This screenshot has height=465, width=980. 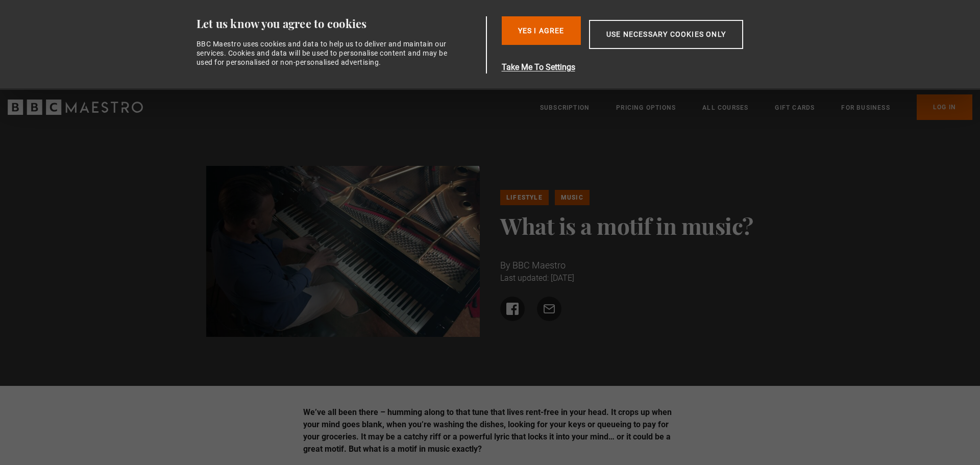 What do you see at coordinates (488, 430) in the screenshot?
I see `strong: We’ve all been there – humming along to that tune that lives rent-free in your head. It crops up ...` at bounding box center [488, 430].